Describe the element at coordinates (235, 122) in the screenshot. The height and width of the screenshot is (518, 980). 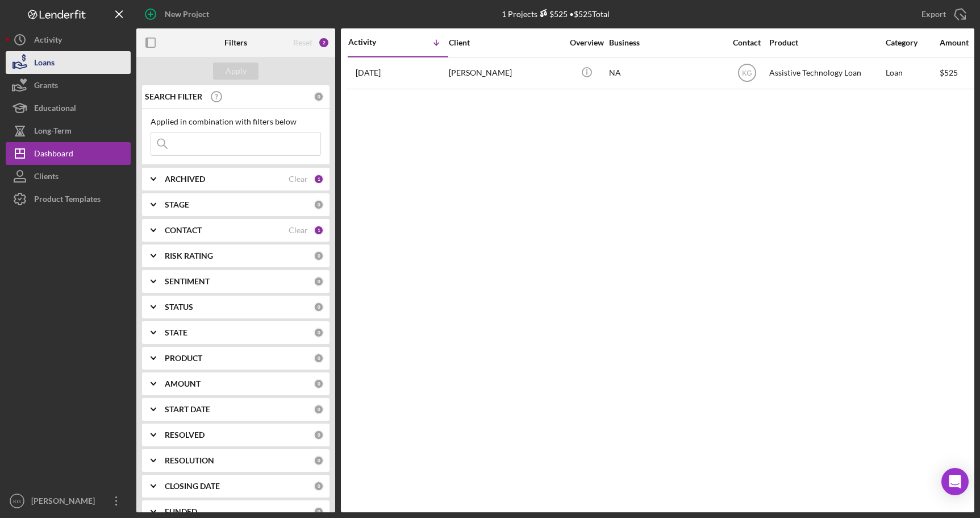
I see `div: Applied in combination with filters below` at that location.